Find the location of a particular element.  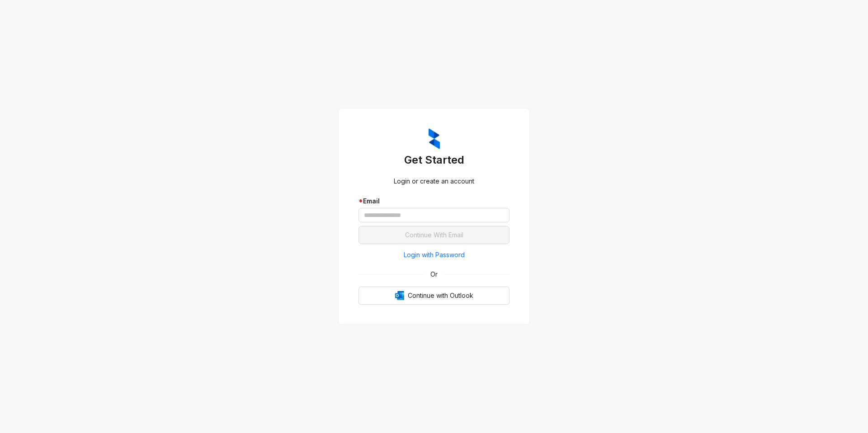

button: Login with Password is located at coordinates (434, 255).